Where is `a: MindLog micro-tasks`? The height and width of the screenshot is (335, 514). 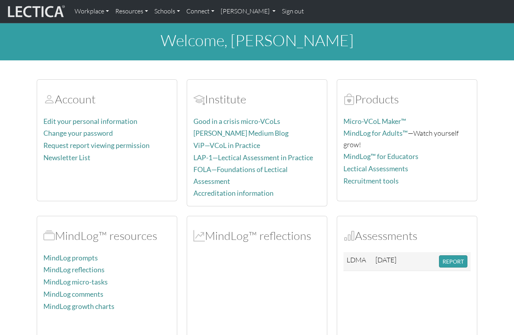 a: MindLog micro-tasks is located at coordinates (75, 282).